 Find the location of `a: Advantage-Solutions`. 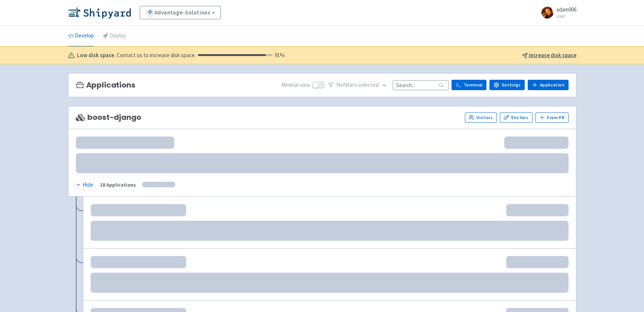

a: Advantage-Solutions is located at coordinates (180, 13).